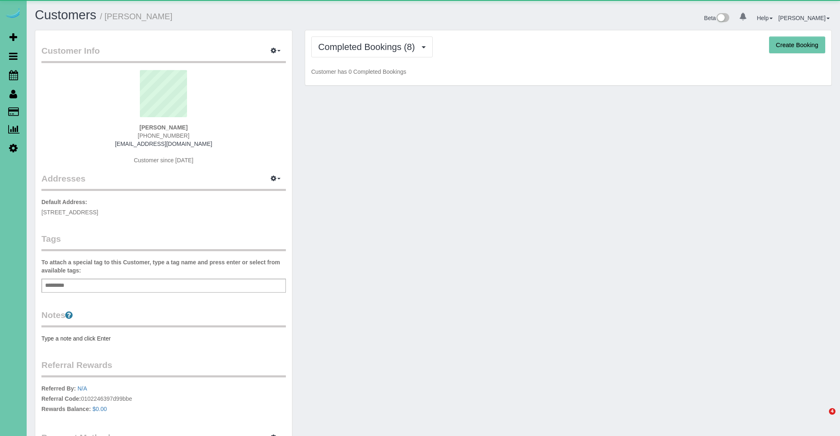 This screenshot has width=840, height=436. What do you see at coordinates (13, 14) in the screenshot?
I see `a: Automaid Logo` at bounding box center [13, 14].